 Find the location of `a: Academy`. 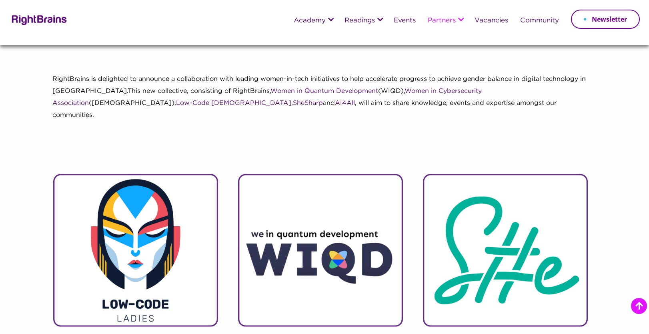

a: Academy is located at coordinates (310, 21).